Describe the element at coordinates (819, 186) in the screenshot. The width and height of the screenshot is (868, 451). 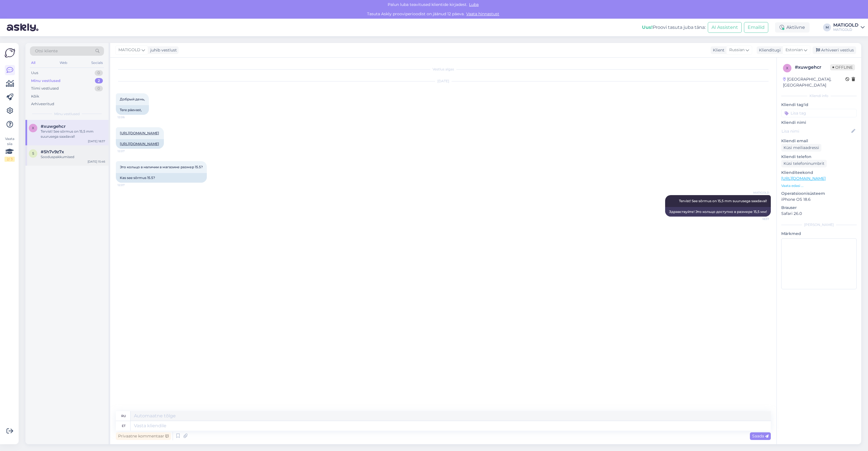
I see `p: Vaata edasi ...` at that location.